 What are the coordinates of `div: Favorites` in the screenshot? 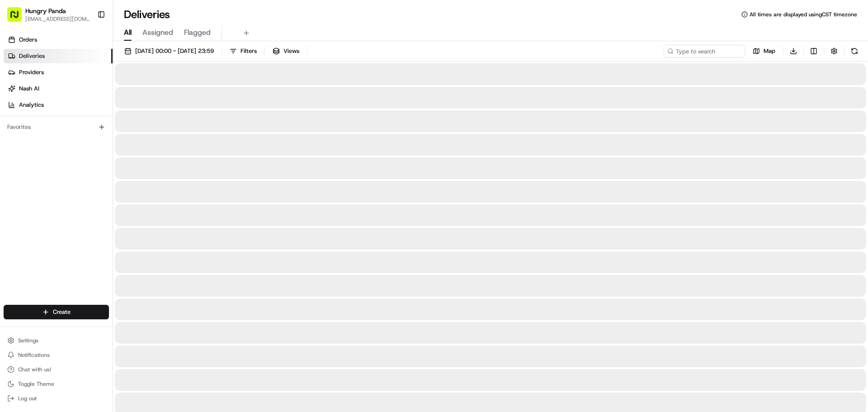 It's located at (56, 127).